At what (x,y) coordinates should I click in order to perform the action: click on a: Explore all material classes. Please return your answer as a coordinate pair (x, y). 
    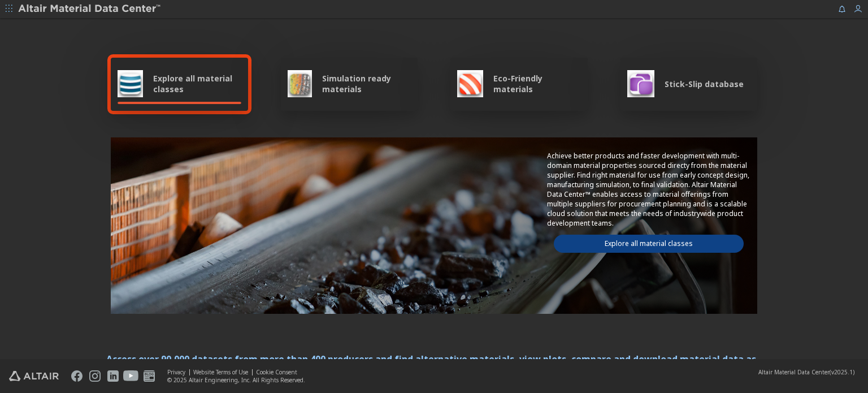
    Looking at the image, I should click on (649, 244).